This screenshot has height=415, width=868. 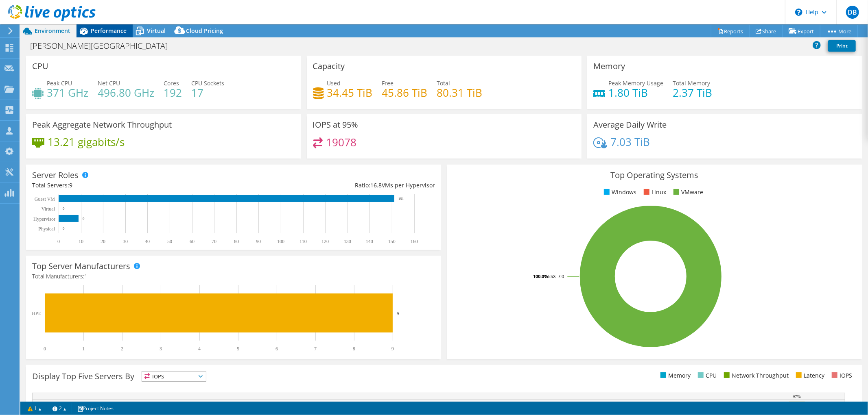 What do you see at coordinates (81, 241) in the screenshot?
I see `text: 10` at bounding box center [81, 241].